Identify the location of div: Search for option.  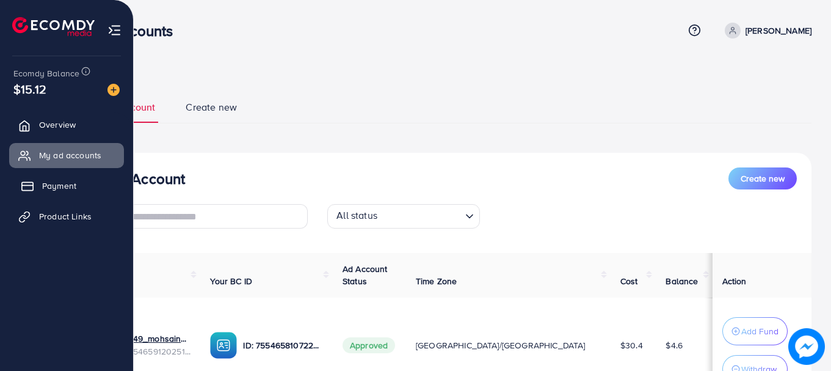
(404, 216).